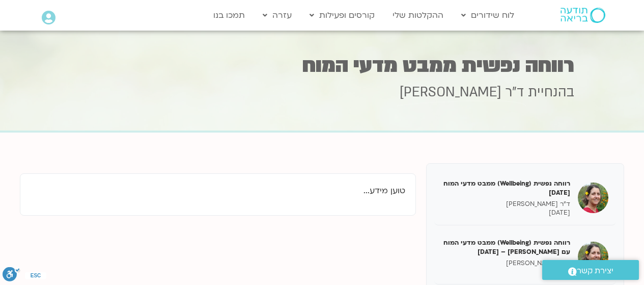  I want to click on p: טוען מידע..., so click(218, 191).